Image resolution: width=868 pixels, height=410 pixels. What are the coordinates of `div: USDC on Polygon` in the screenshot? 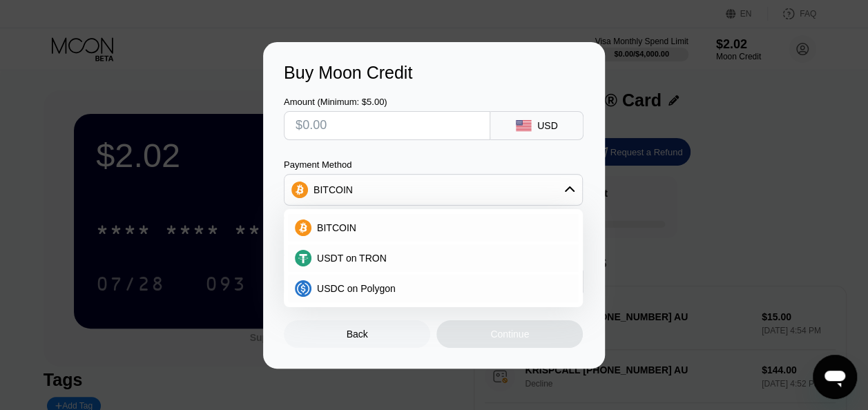 It's located at (433, 288).